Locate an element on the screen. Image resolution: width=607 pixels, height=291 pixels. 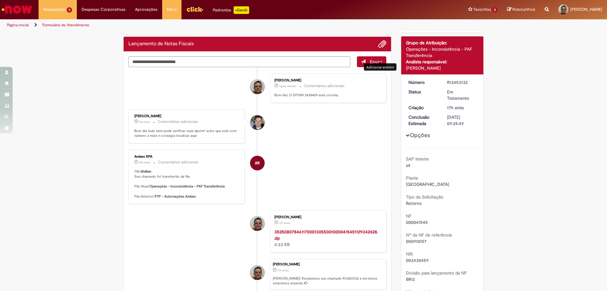
a: Formulário de Atendimento is located at coordinates (66, 25).